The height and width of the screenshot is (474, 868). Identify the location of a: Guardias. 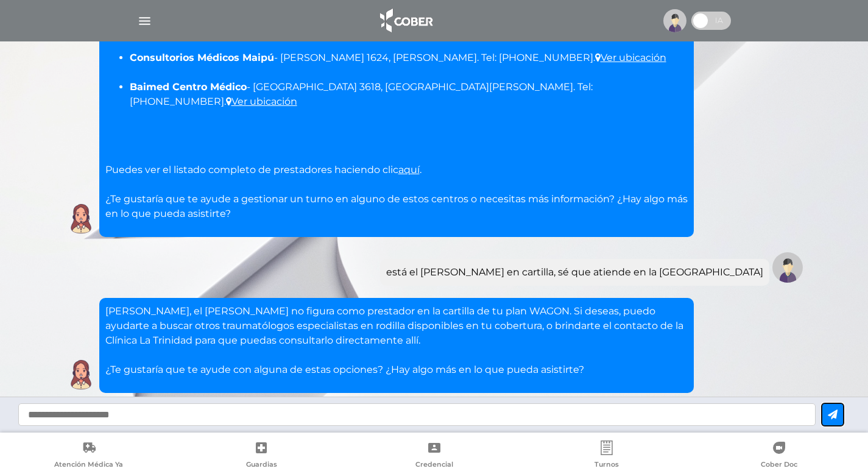
(261, 456).